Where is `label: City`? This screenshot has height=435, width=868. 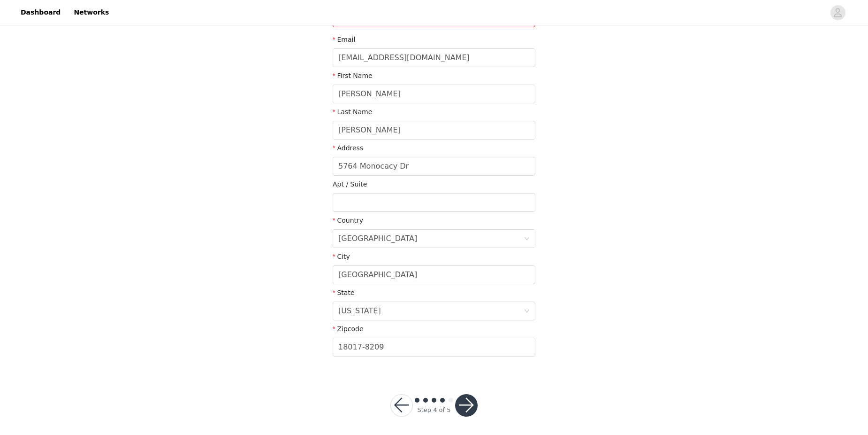
label: City is located at coordinates (341, 256).